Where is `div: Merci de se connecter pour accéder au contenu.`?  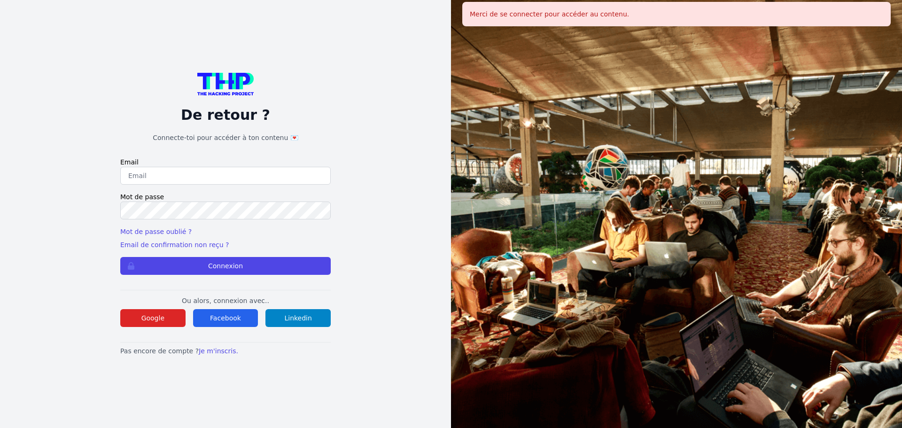
div: Merci de se connecter pour accéder au contenu. is located at coordinates (676, 14).